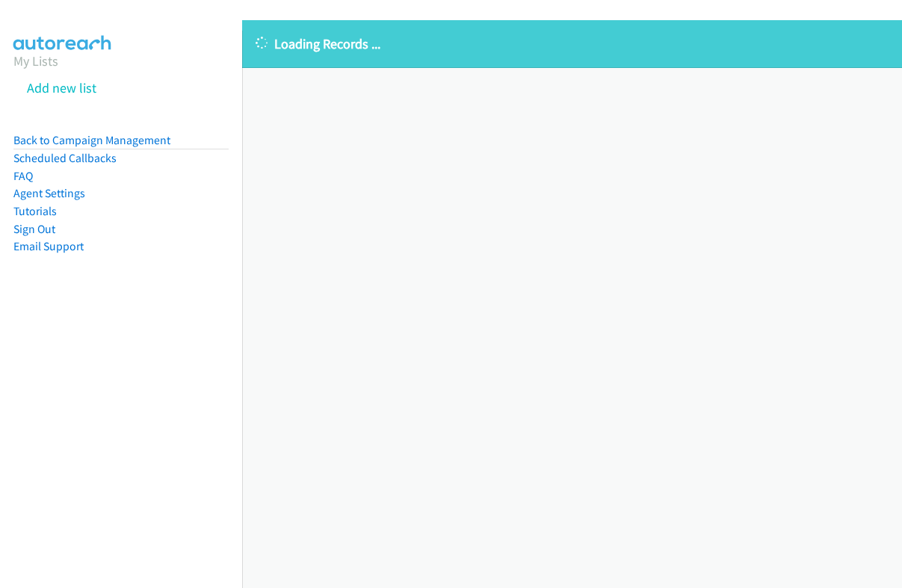 The width and height of the screenshot is (902, 588). What do you see at coordinates (35, 211) in the screenshot?
I see `a: Tutorials` at bounding box center [35, 211].